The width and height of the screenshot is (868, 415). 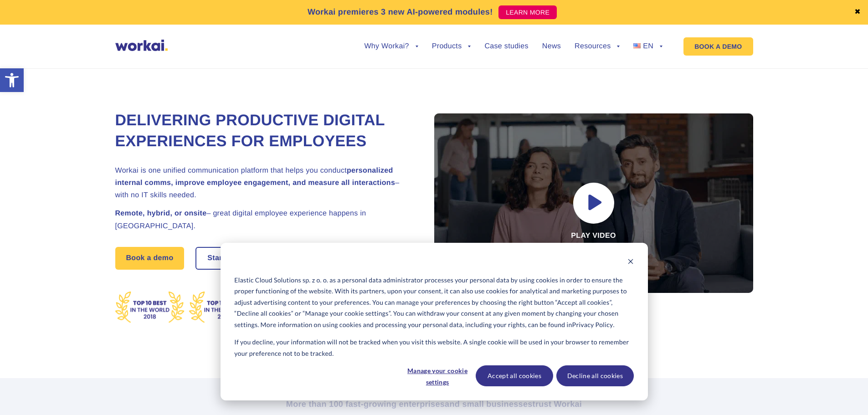 I want to click on a: Case studies, so click(x=506, y=47).